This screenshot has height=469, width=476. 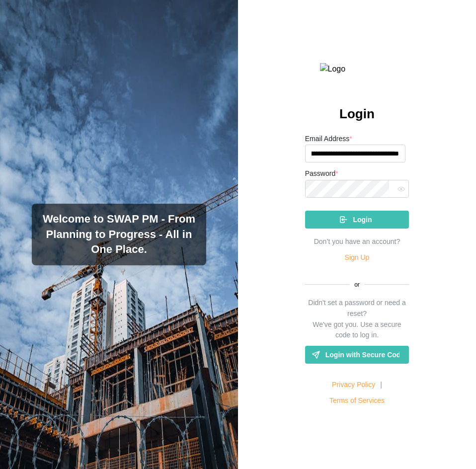 What do you see at coordinates (357, 285) in the screenshot?
I see `div: or` at bounding box center [357, 285].